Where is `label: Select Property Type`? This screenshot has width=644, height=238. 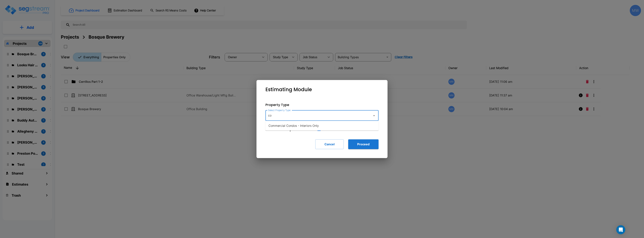
label: Select Property Type is located at coordinates (279, 110).